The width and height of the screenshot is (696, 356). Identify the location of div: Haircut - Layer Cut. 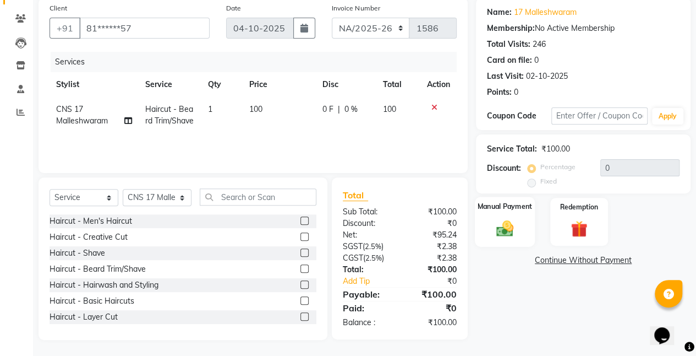
(84, 316).